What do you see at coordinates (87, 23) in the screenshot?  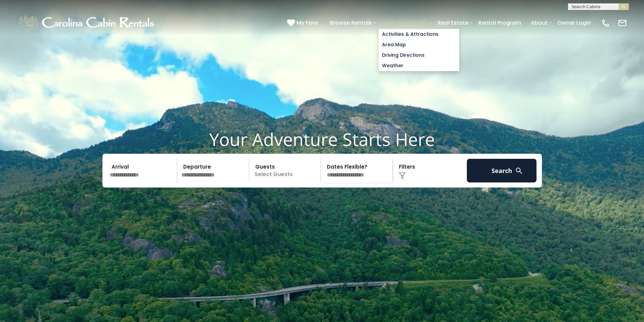 I see `img: White-1-1-2.png` at bounding box center [87, 23].